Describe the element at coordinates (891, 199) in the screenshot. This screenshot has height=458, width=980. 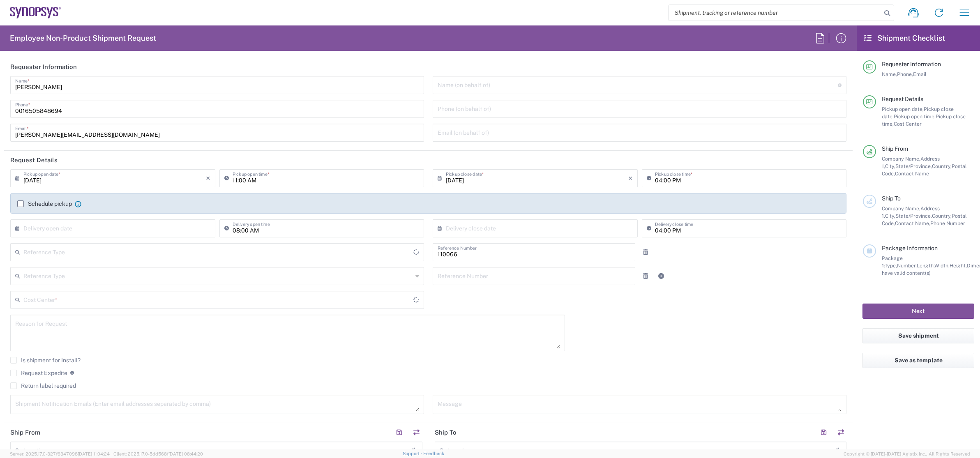
I see `span: Ship To` at that location.